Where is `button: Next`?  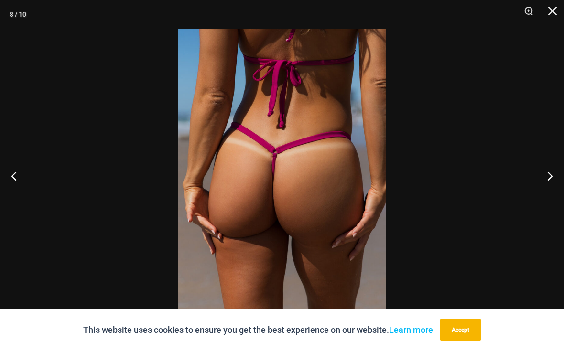 button: Next is located at coordinates (546, 176).